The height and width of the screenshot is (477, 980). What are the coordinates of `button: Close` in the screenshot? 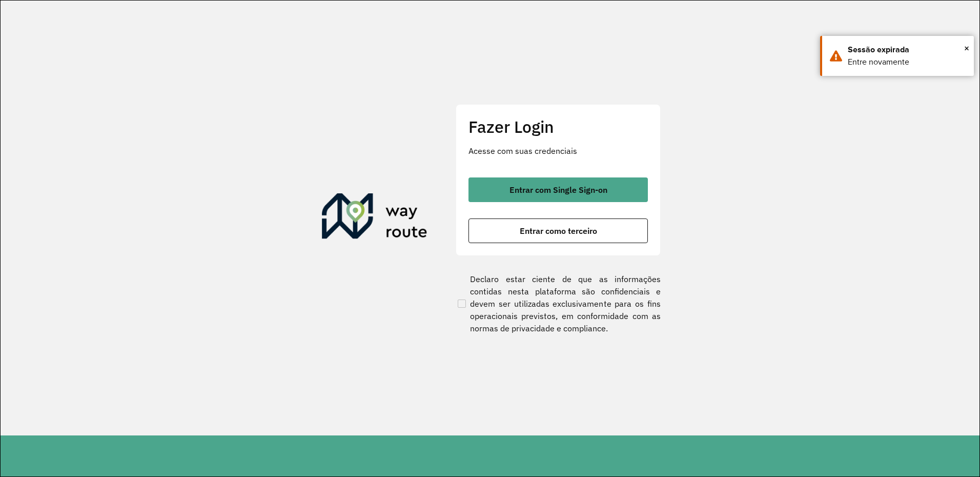 It's located at (966, 48).